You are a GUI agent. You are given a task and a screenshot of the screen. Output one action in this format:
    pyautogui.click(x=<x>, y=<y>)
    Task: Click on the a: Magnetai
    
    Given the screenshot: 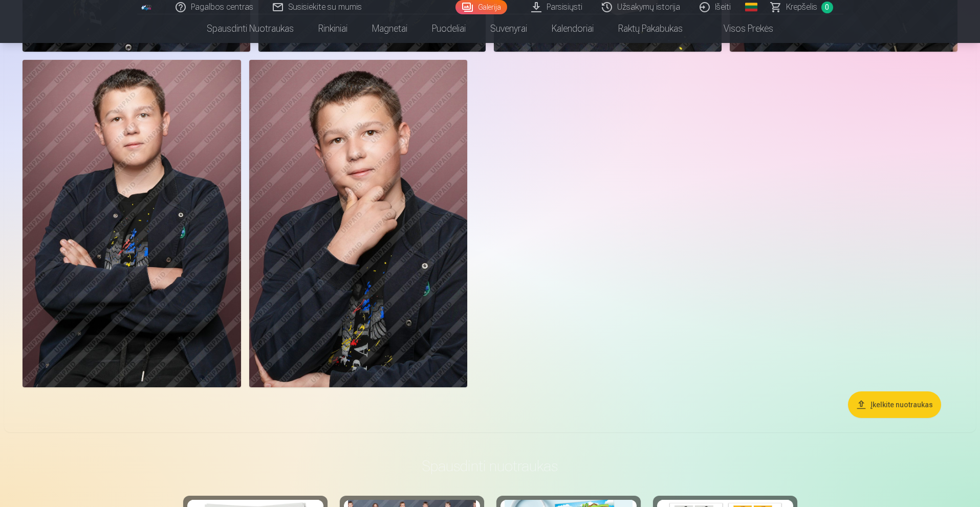 What is the action you would take?
    pyautogui.click(x=389, y=28)
    